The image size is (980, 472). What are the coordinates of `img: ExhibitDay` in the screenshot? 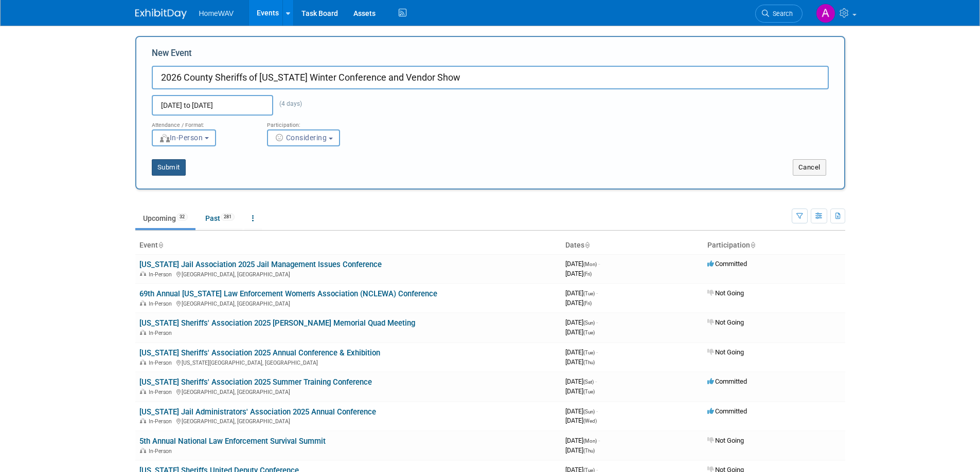 It's located at (161, 13).